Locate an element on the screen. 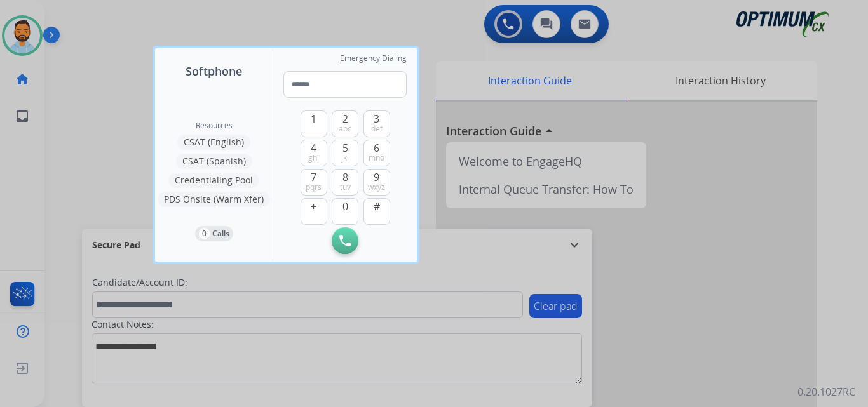 The image size is (868, 407). button: 5jkl is located at coordinates (345, 153).